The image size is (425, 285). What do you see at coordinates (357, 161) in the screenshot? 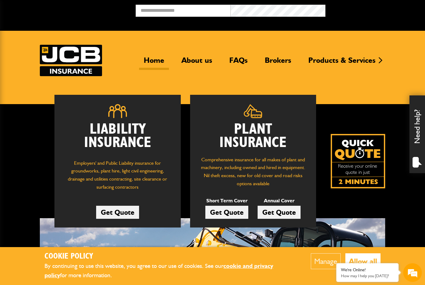
I see `img: Quick Quote` at bounding box center [357, 161].